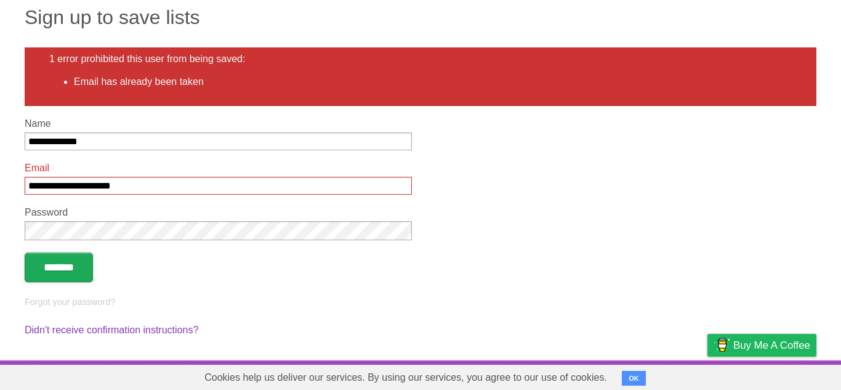  Describe the element at coordinates (633, 378) in the screenshot. I see `button: OK` at that location.